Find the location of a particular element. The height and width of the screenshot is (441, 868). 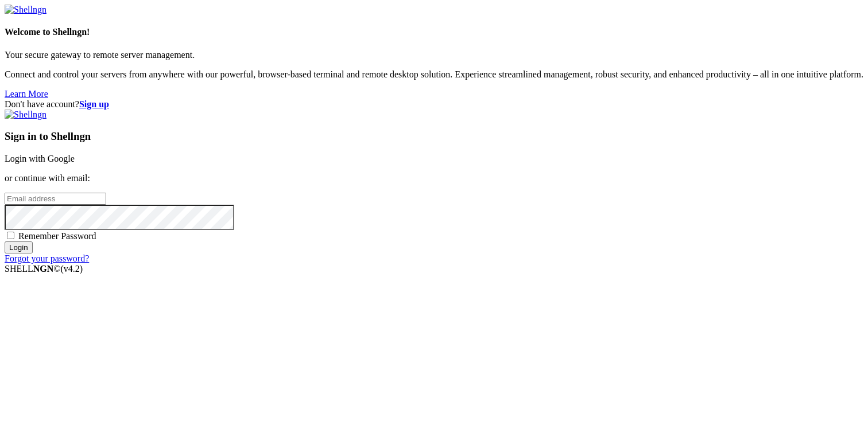

h3: Sign in to Shellngn is located at coordinates (434, 137).